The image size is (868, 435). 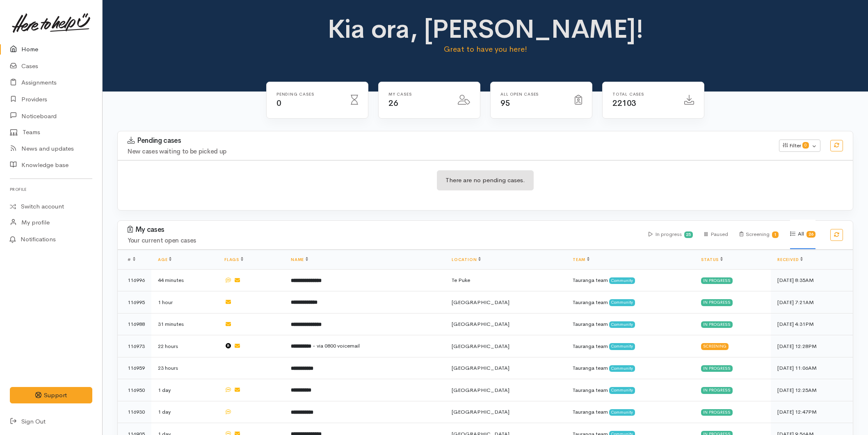 I want to click on td: 116930, so click(x=135, y=412).